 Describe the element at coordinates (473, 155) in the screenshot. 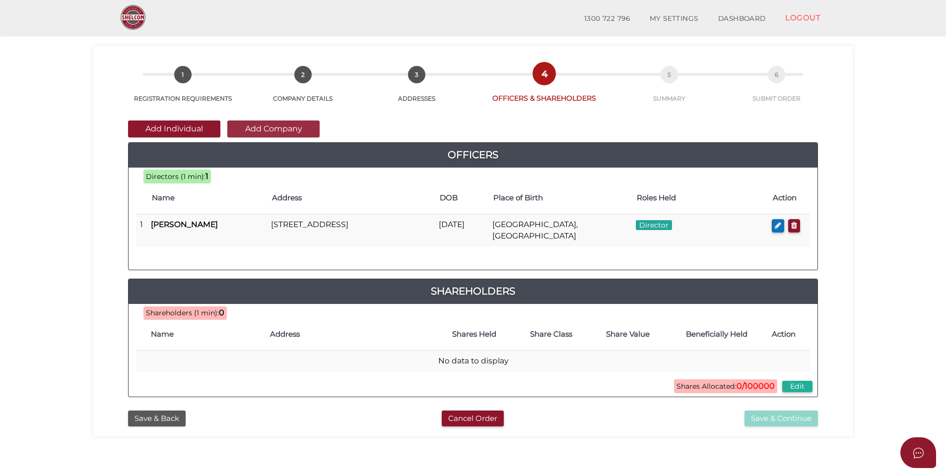

I see `h4: Officers` at that location.